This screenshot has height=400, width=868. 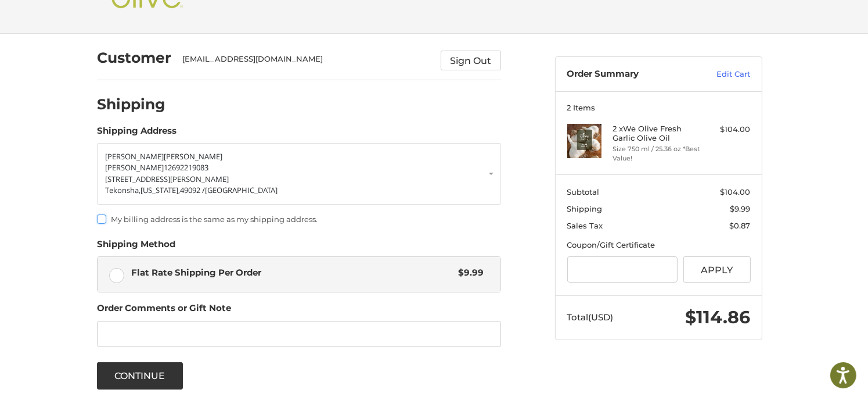 What do you see at coordinates (717, 269) in the screenshot?
I see `button: Apply` at bounding box center [717, 269].